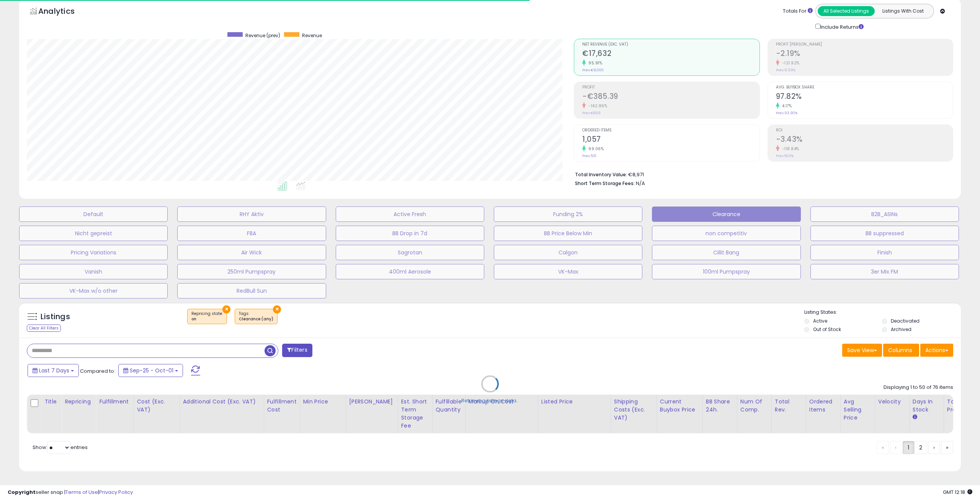  What do you see at coordinates (727, 214) in the screenshot?
I see `button: Clearance` at bounding box center [727, 214].